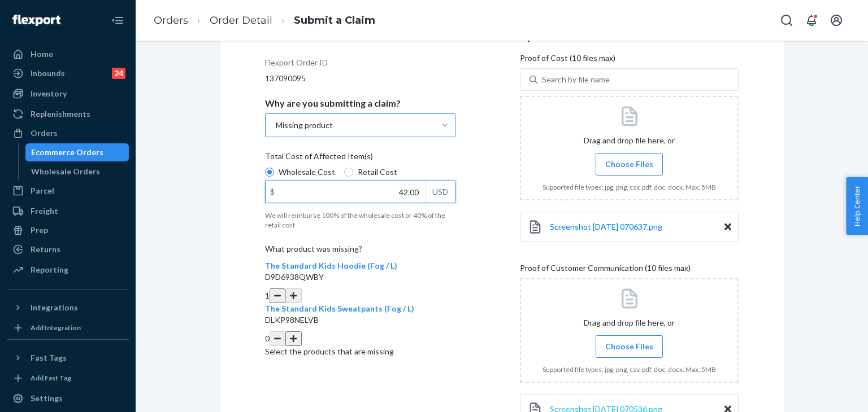 This screenshot has height=412, width=868. Describe the element at coordinates (307, 172) in the screenshot. I see `span: Wholesale Cost` at that location.